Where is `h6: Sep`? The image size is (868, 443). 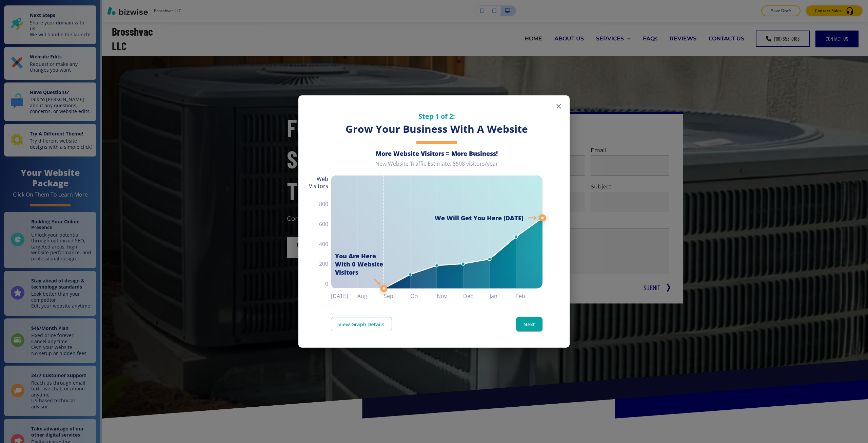
h6: Sep is located at coordinates (397, 296).